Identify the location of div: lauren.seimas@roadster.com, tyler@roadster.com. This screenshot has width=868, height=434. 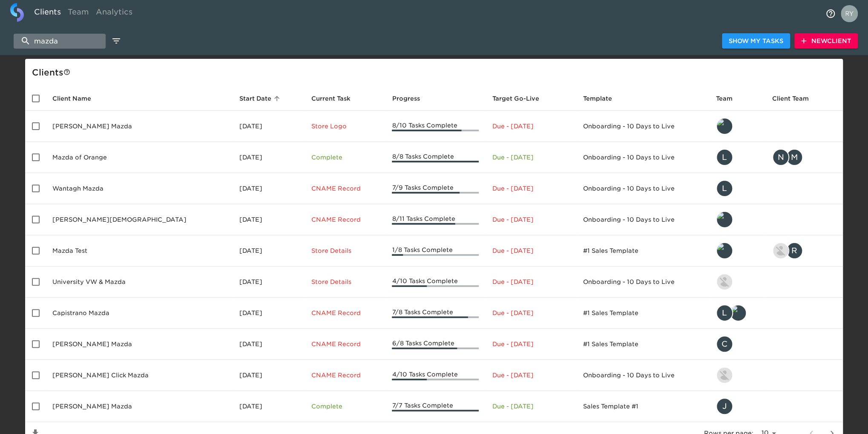
(737, 313).